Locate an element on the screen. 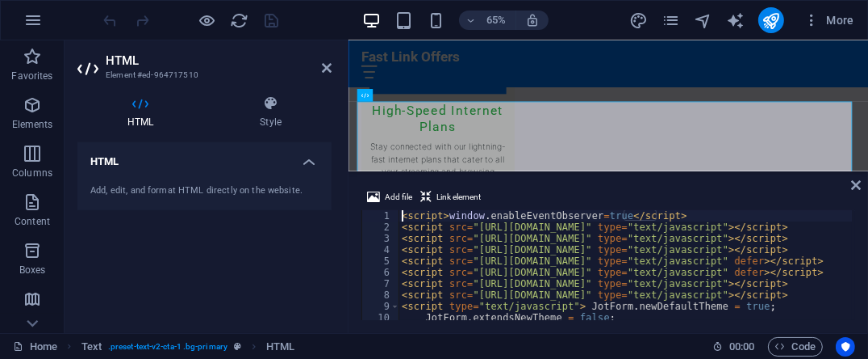 The image size is (868, 359). h3: Element #ed-964717510 is located at coordinates (202, 75).